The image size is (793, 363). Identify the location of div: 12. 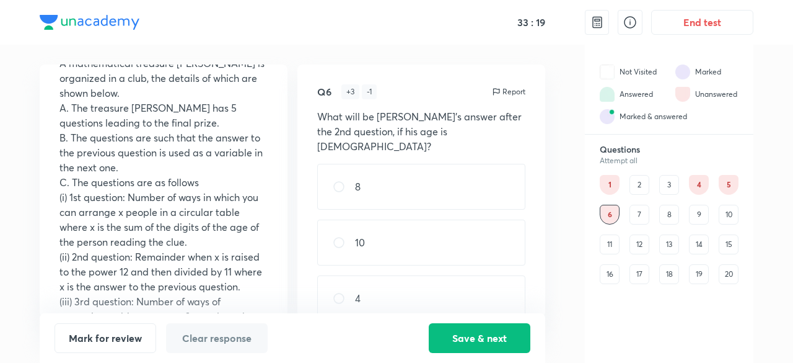
(640, 244).